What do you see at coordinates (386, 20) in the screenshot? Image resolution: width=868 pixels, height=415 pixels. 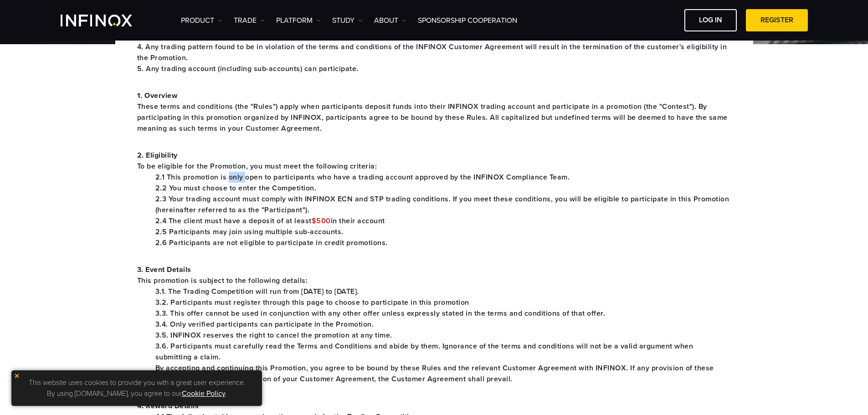 I see `font: about` at bounding box center [386, 20].